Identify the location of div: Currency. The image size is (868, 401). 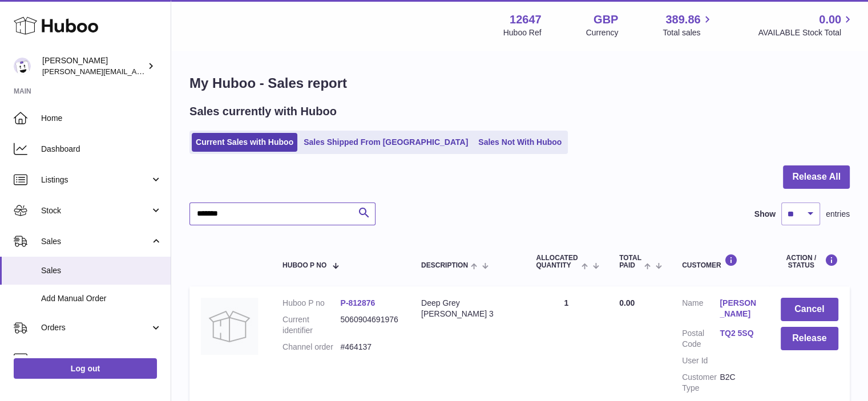
(602, 33).